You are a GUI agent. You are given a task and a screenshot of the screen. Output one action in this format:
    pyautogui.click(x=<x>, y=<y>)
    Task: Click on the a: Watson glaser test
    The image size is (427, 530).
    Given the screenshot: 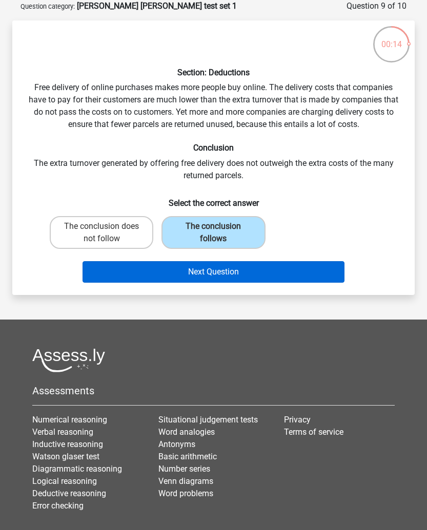 What is the action you would take?
    pyautogui.click(x=66, y=457)
    